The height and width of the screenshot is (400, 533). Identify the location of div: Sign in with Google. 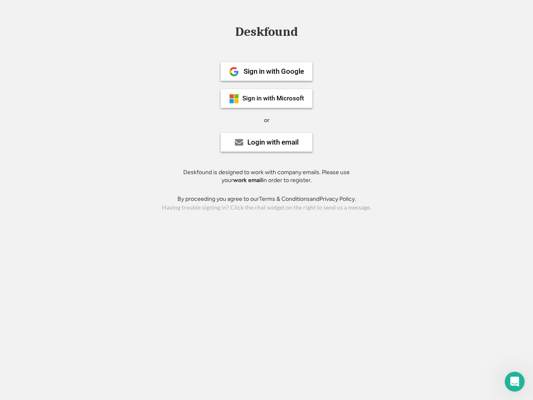
(274, 71).